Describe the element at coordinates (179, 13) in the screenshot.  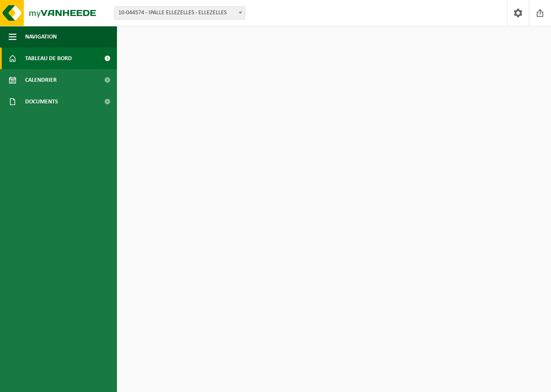
I see `span: 10-044574 - IPALLE ELLEZELLES - ELLEZELLES` at that location.